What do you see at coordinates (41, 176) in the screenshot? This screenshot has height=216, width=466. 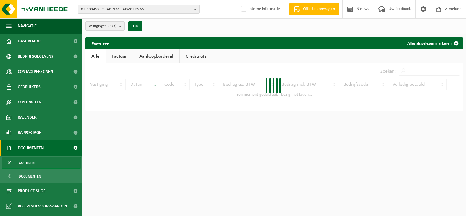 I see `a: Documenten` at bounding box center [41, 176].